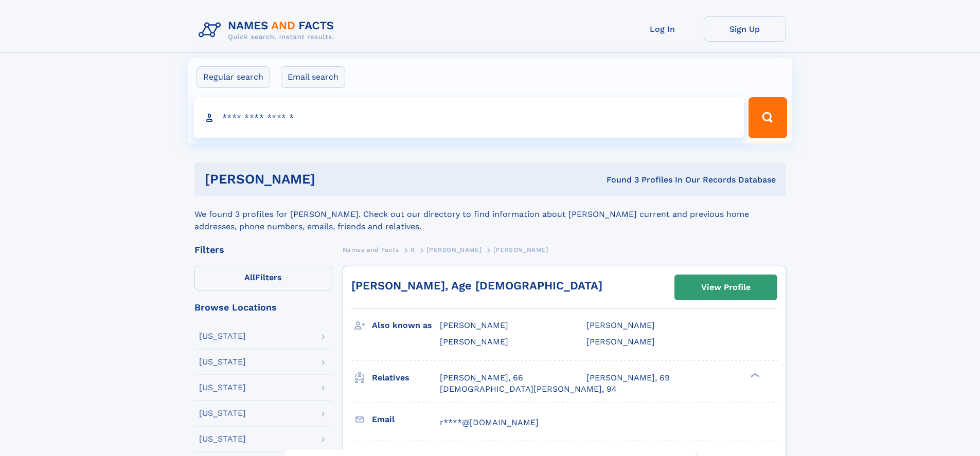 Image resolution: width=980 pixels, height=456 pixels. I want to click on a: R, so click(412, 250).